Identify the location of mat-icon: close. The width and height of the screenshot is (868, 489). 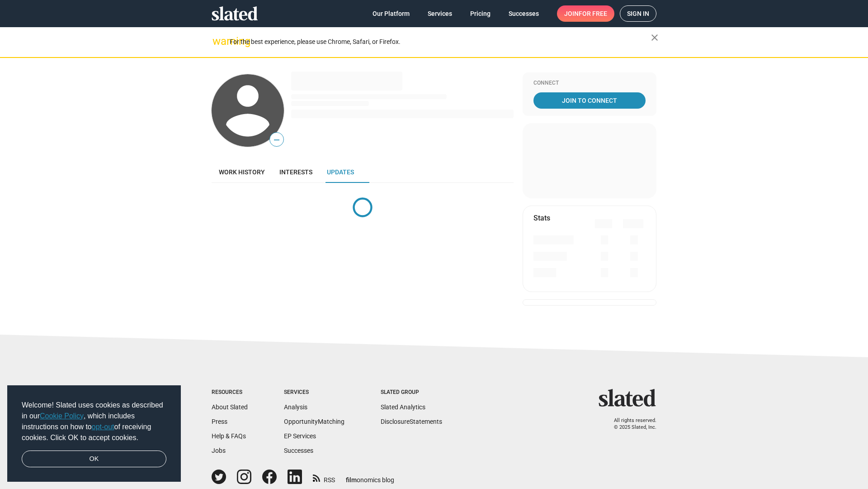
(654, 37).